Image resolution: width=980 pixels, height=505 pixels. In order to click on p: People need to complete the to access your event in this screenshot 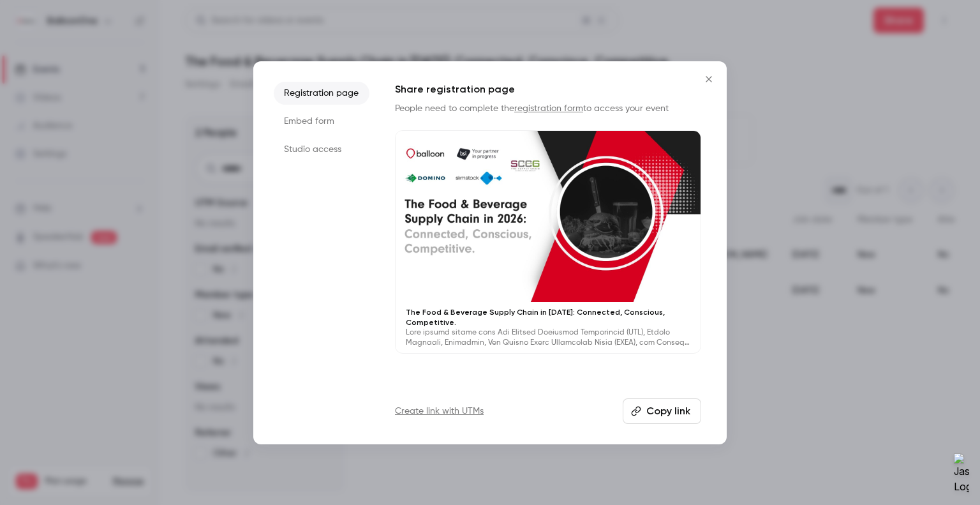, I will do `click(549, 109)`.